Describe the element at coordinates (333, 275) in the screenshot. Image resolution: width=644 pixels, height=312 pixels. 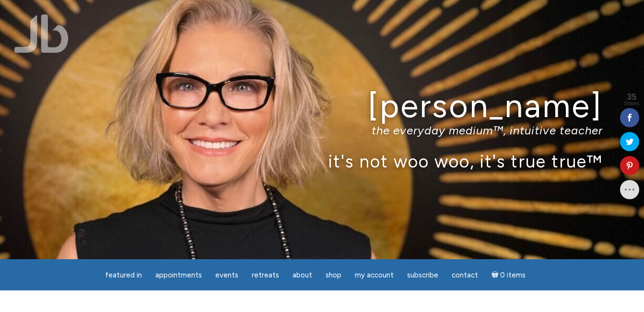
I see `span: Shop` at that location.